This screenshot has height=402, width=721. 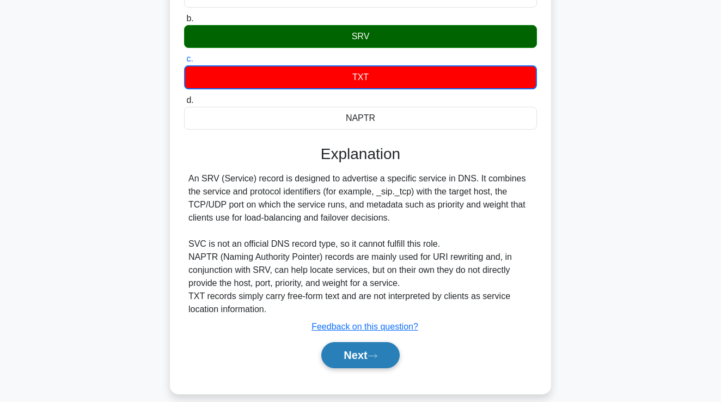 What do you see at coordinates (360, 355) in the screenshot?
I see `button: Next` at bounding box center [360, 355].